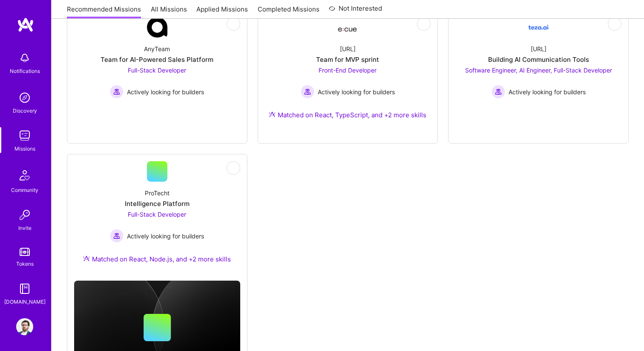 This screenshot has width=644, height=351. I want to click on img: Invite, so click(25, 215).